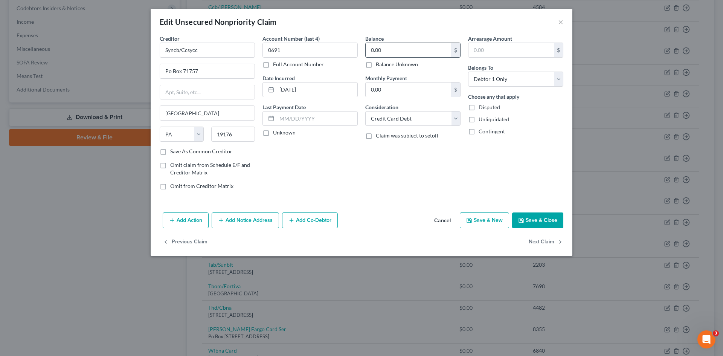 The image size is (723, 356). Describe the element at coordinates (298, 64) in the screenshot. I see `label: Full Account Number` at that location.